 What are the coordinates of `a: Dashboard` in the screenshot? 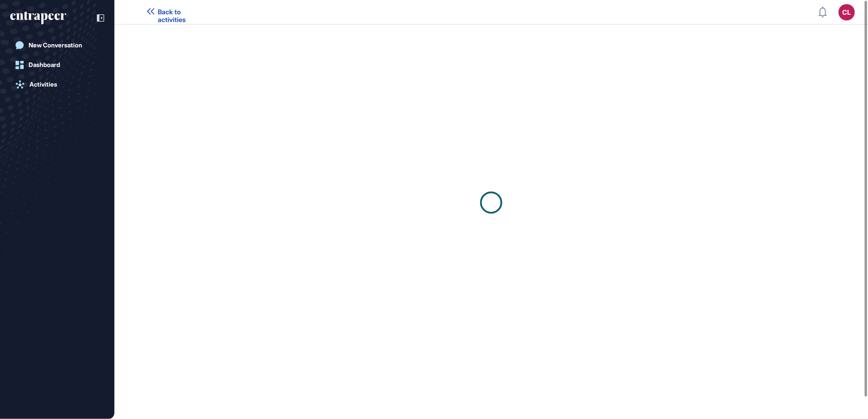 It's located at (57, 65).